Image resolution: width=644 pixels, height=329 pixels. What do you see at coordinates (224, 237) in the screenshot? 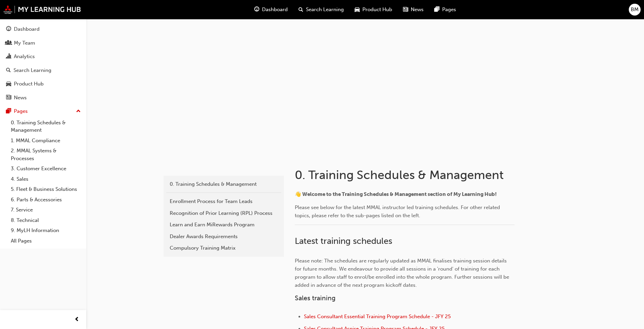
I see `div: Dealer Awards Requirements` at bounding box center [224, 237].